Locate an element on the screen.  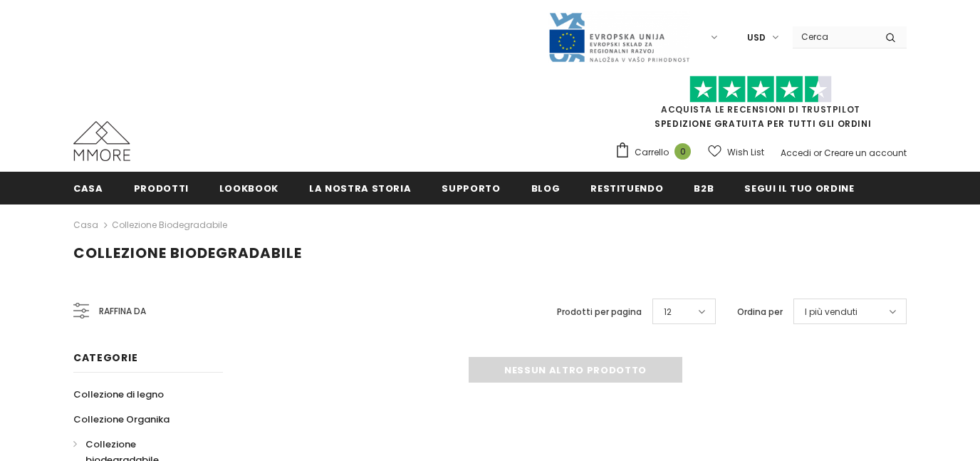
span: La nostra storia is located at coordinates (360, 188).